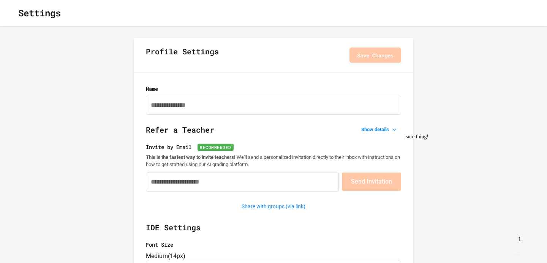 This screenshot has height=263, width=547. I want to click on h1: Settings, so click(40, 13).